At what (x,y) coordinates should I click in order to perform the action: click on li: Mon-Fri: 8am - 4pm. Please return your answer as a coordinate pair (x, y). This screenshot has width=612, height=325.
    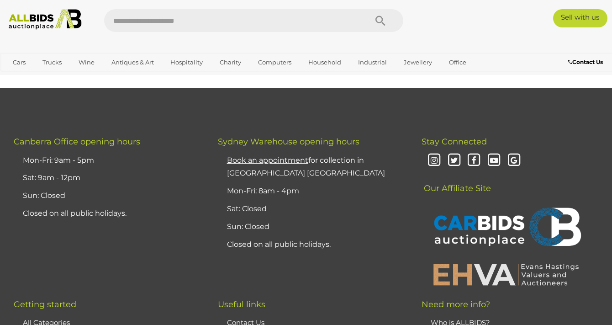
    Looking at the image, I should click on (312, 191).